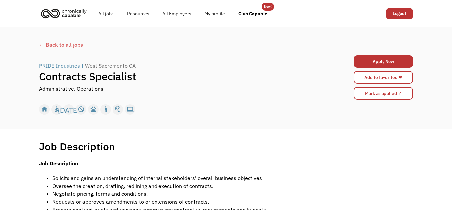 Image resolution: width=452 pixels, height=210 pixels. Describe the element at coordinates (130, 109) in the screenshot. I see `div: computer` at that location.